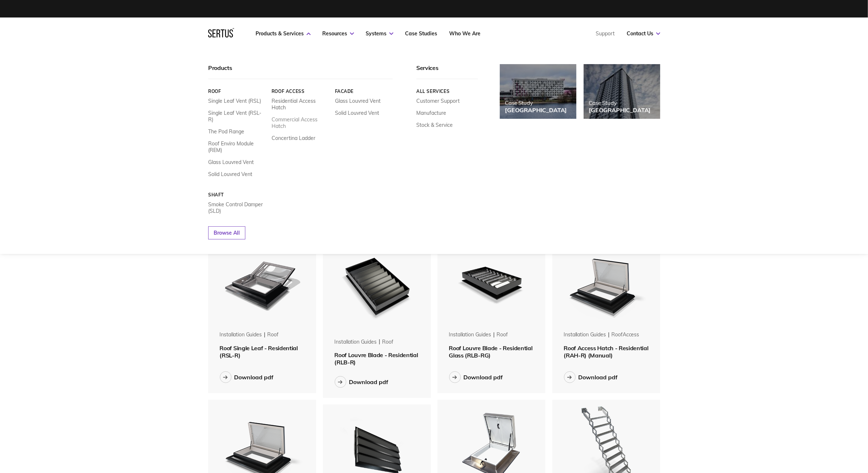 This screenshot has height=473, width=868. I want to click on a: Commercial Access Hatch, so click(300, 123).